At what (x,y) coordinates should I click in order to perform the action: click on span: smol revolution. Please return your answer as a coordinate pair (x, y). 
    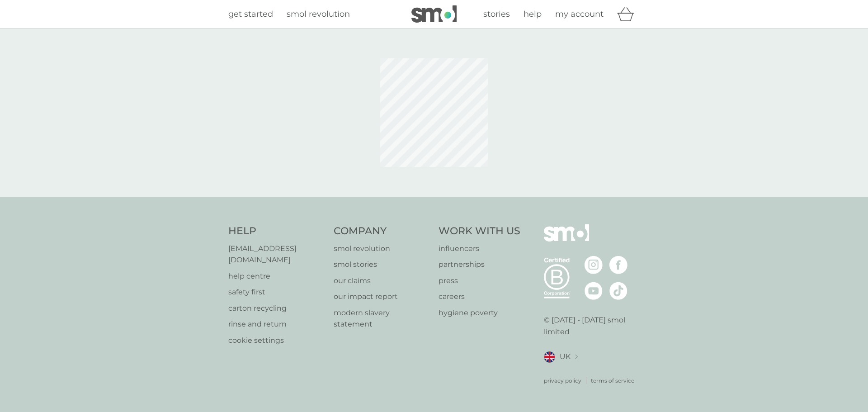
    Looking at the image, I should click on (318, 14).